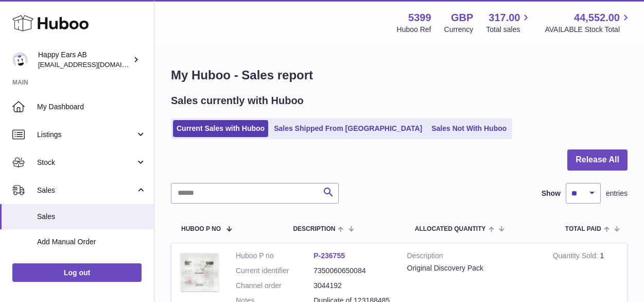 The image size is (644, 302). Describe the element at coordinates (274, 270) in the screenshot. I see `dt: Current identifier` at that location.